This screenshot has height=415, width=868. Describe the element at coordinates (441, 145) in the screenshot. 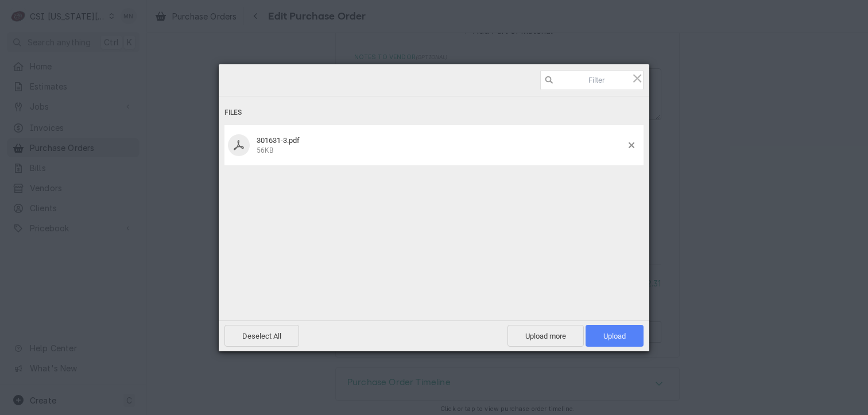

I see `div: 301631-3.pdf` at that location.